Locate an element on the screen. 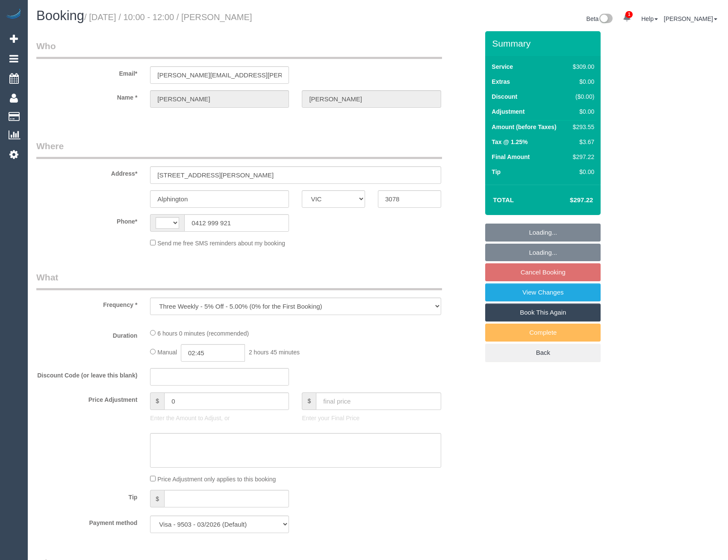 The width and height of the screenshot is (728, 560). input: First Name* is located at coordinates (219, 99).